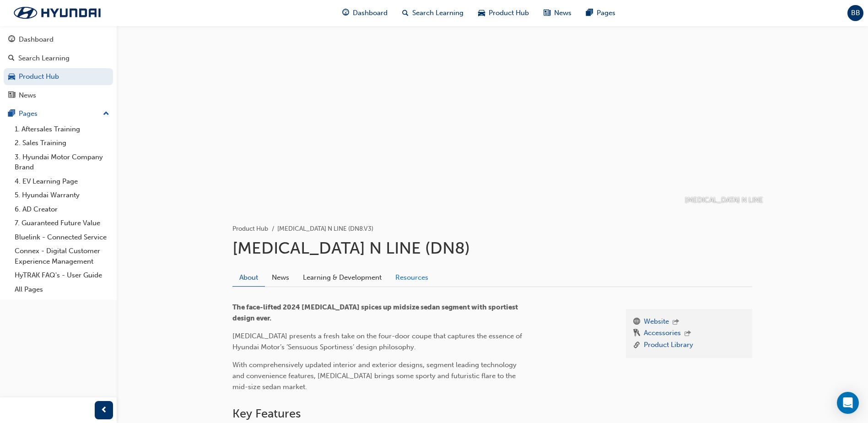 The image size is (868, 423). I want to click on span: Pages, so click(606, 13).